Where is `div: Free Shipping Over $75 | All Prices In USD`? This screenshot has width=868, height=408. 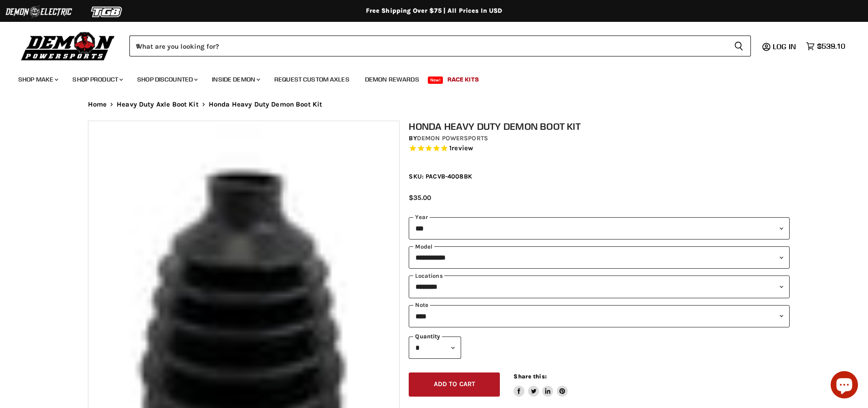 div: Free Shipping Over $75 | All Prices In USD is located at coordinates (434, 11).